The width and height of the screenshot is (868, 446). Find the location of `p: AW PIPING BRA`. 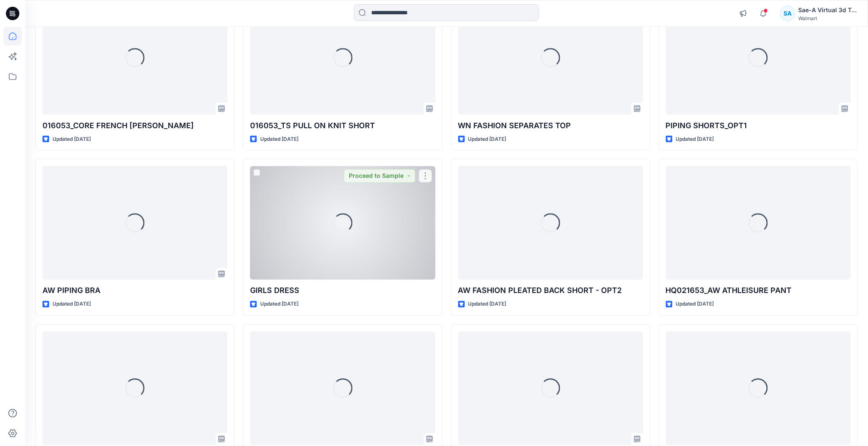

p: AW PIPING BRA is located at coordinates (135, 291).